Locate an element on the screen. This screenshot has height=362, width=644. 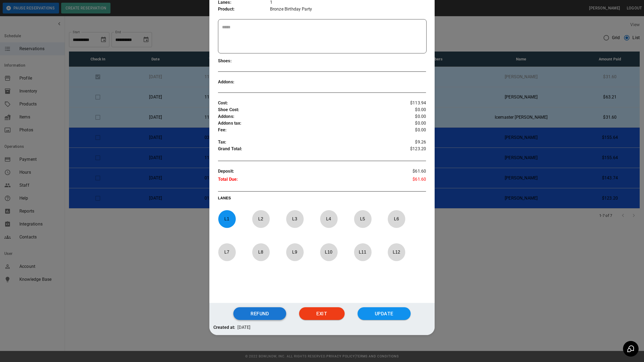
p: $9.26 is located at coordinates (409, 142).